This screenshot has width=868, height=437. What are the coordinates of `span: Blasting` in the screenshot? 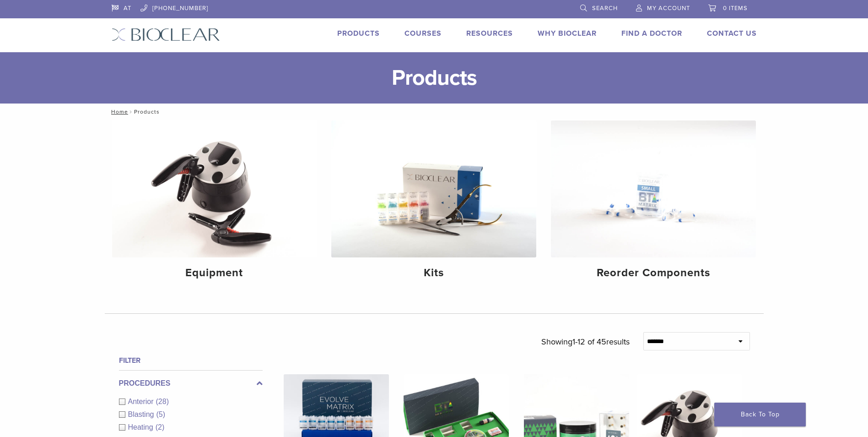 It's located at (142, 414).